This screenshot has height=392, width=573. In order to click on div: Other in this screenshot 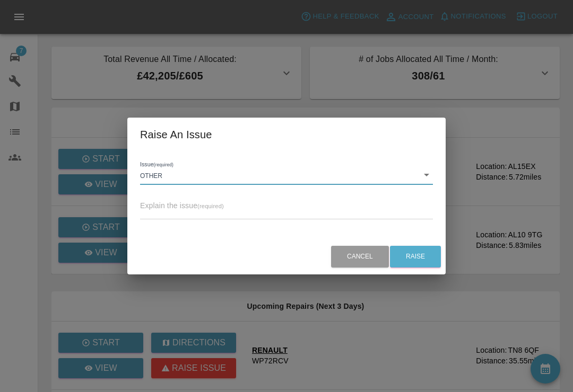, I will do `click(286, 175)`.